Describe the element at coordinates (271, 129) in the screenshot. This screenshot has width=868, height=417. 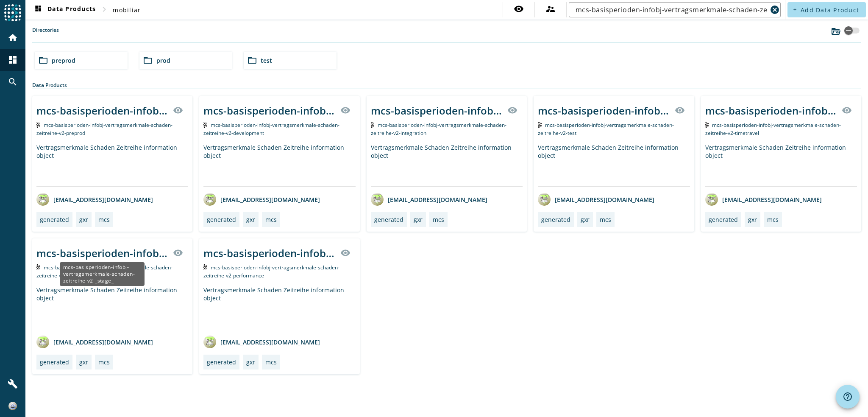
I see `span: Kafka Topic: mcs-basisperioden-infobj-vertragsmerkmale-schaden-zeitreihe-v2-development` at that location.